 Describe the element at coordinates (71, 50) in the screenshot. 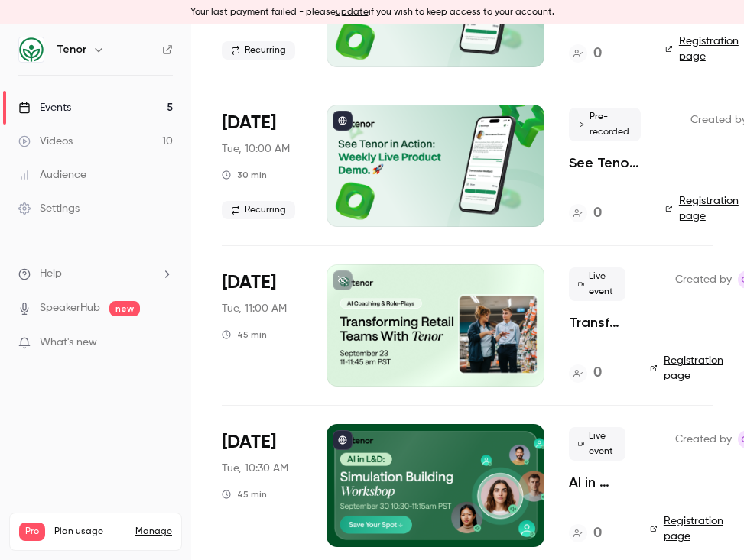

I see `h6: Tenor` at that location.